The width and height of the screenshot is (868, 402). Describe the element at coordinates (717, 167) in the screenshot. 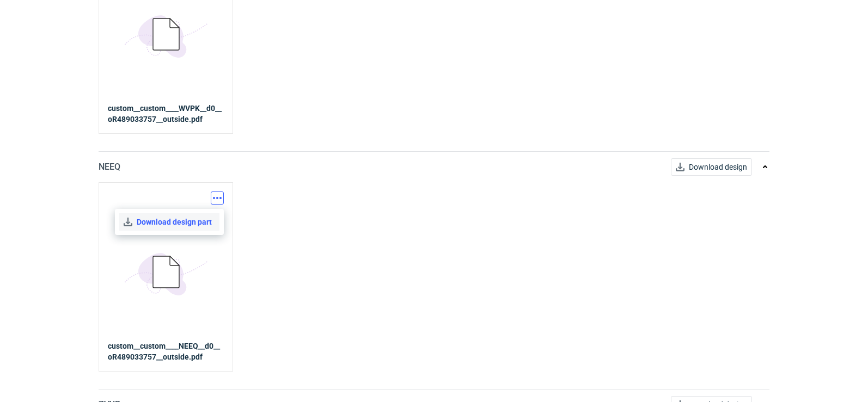

I see `span: Download design` at that location.